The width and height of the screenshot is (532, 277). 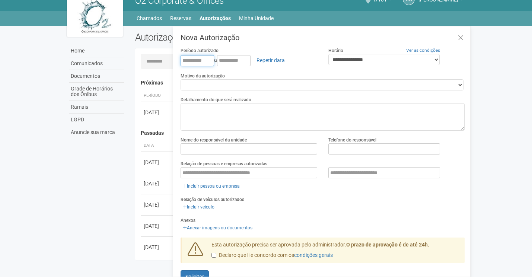 What do you see at coordinates (323, 38) in the screenshot?
I see `h3: Nova Autorização` at bounding box center [323, 38].